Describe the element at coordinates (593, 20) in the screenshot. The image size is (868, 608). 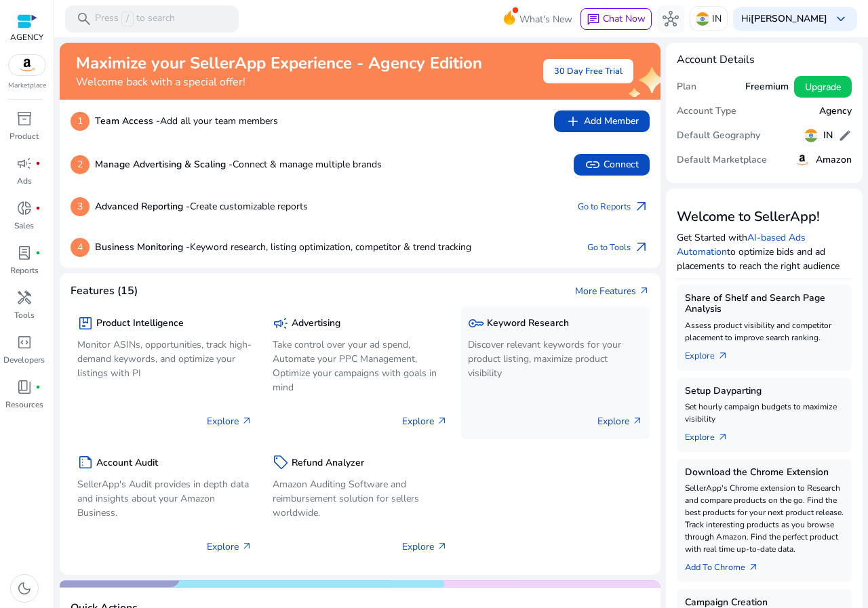
I see `span: chat` at that location.